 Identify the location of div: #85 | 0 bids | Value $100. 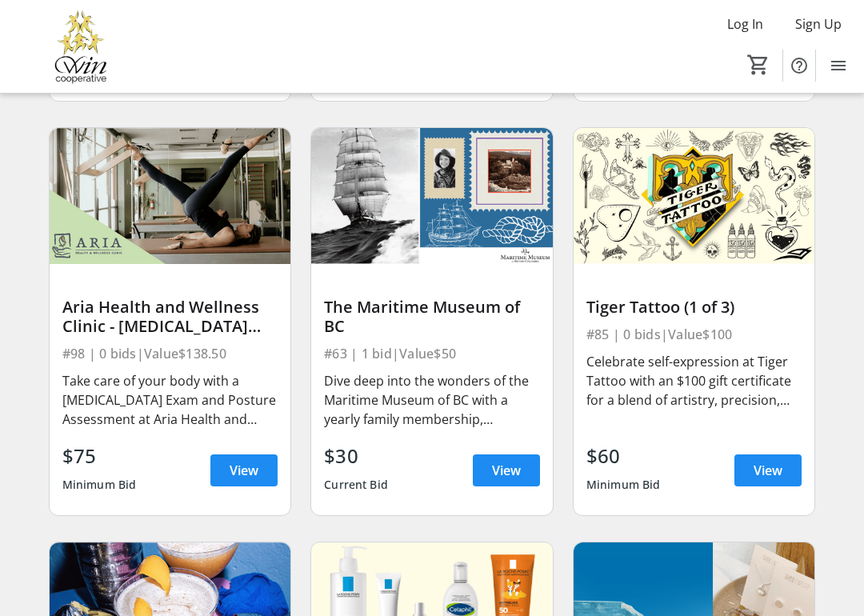
(694, 335).